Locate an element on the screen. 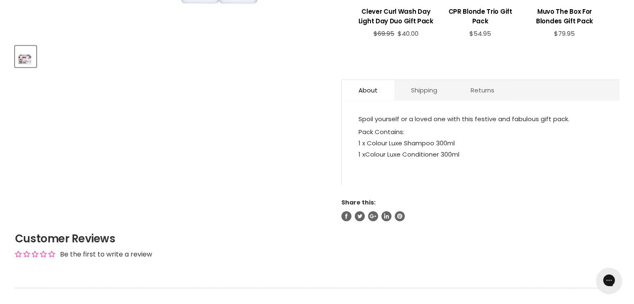 This screenshot has height=304, width=634. h3: Muvo The Box For Blondes Gift Pack is located at coordinates (564, 16).